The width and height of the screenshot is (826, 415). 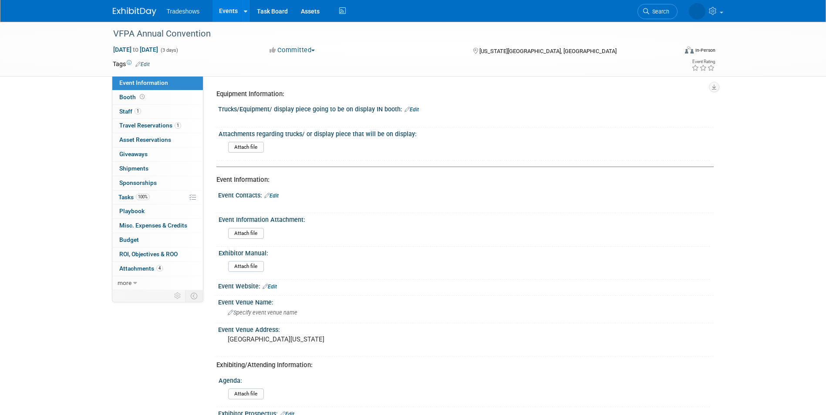 What do you see at coordinates (158, 255) in the screenshot?
I see `a: ROI, Objectives & ROO` at bounding box center [158, 255].